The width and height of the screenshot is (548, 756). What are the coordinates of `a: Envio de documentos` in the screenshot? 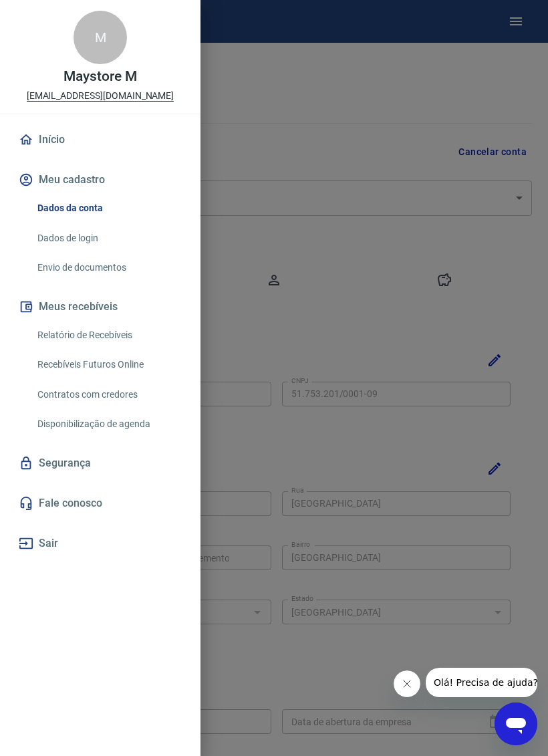 It's located at (108, 267).